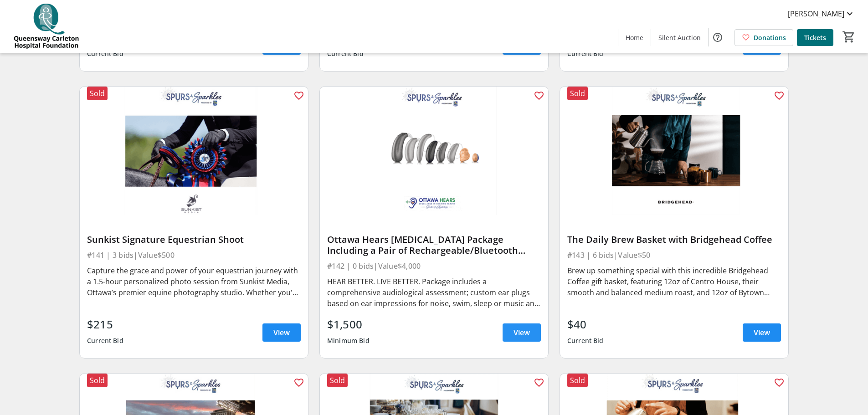 The image size is (868, 415). I want to click on div: $215, so click(105, 324).